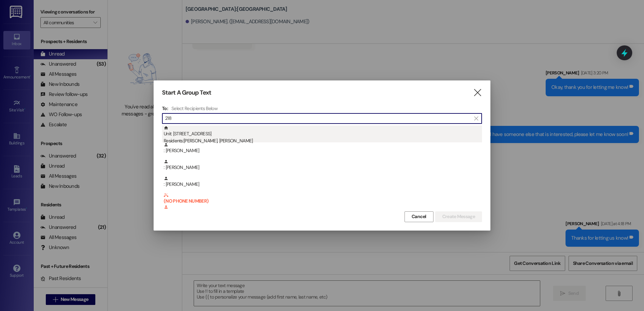  I want to click on span: Cancel, so click(419, 216).